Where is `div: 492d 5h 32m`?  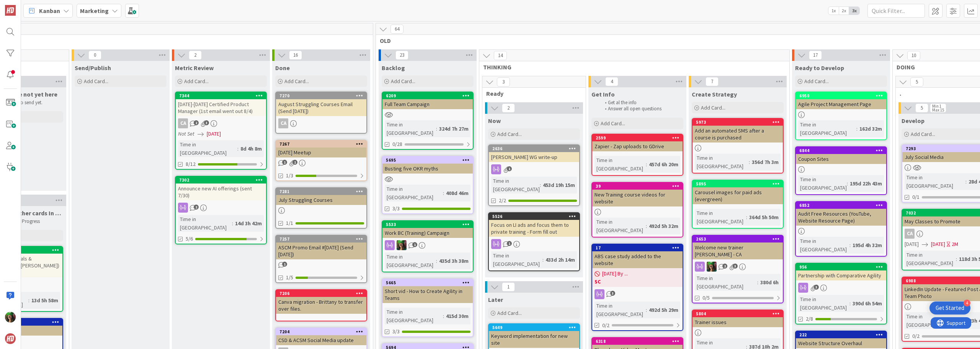
div: 492d 5h 32m is located at coordinates (664, 226).